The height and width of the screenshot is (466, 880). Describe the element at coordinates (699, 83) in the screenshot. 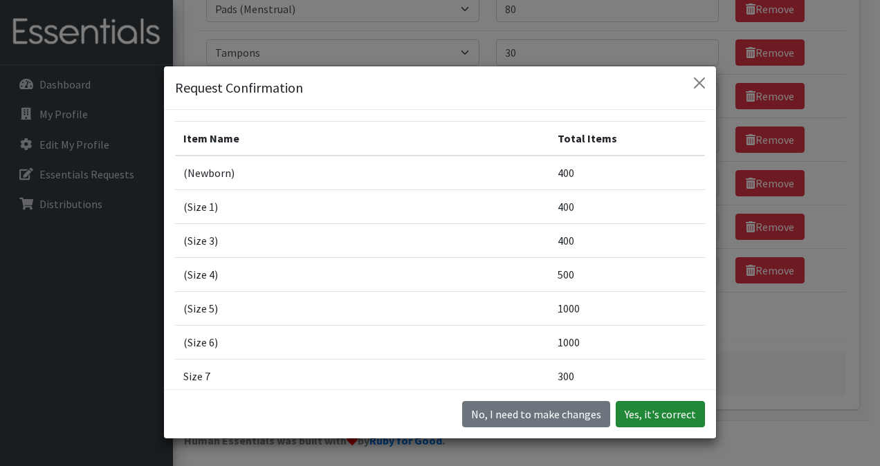

I see `button: Close` at that location.